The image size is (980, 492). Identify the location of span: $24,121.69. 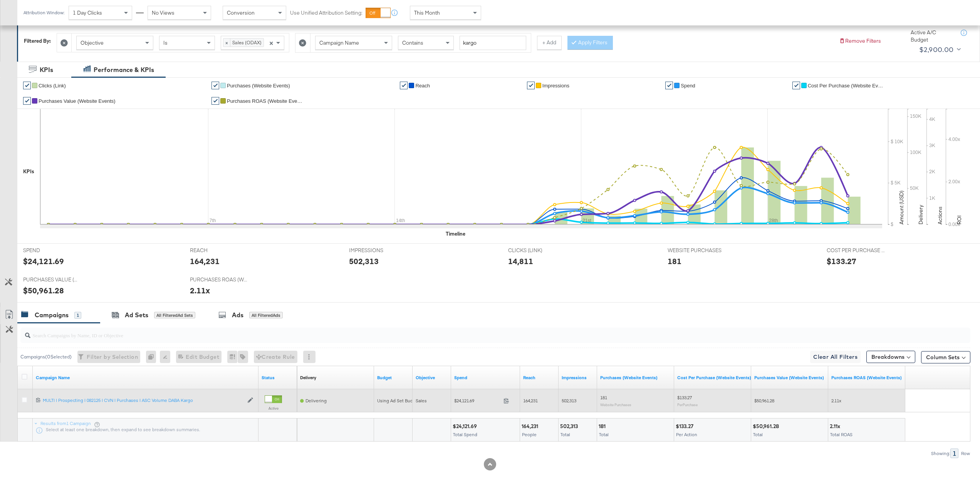
(477, 400).